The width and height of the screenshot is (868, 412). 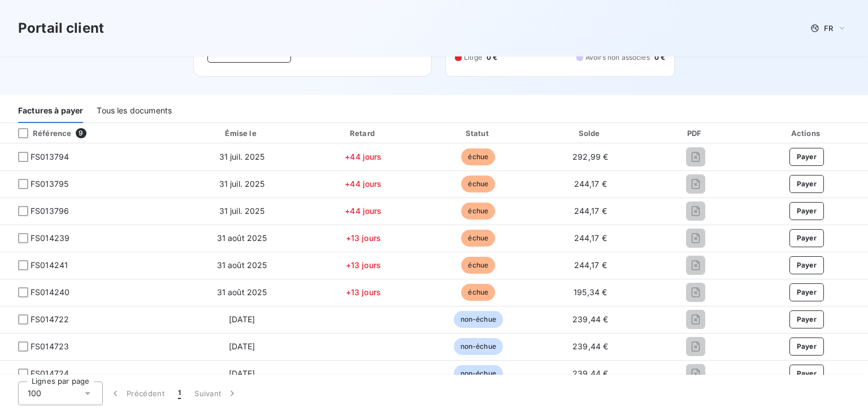 What do you see at coordinates (50, 293) in the screenshot?
I see `span: FS014240` at bounding box center [50, 293].